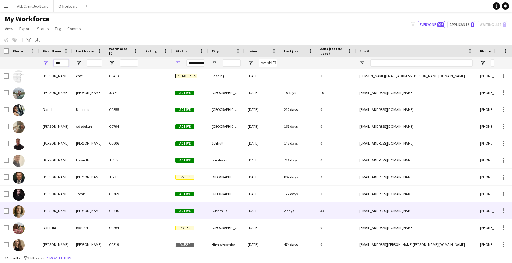  Describe the element at coordinates (19, 127) in the screenshot. I see `img: Daniel Adedokun` at that location.